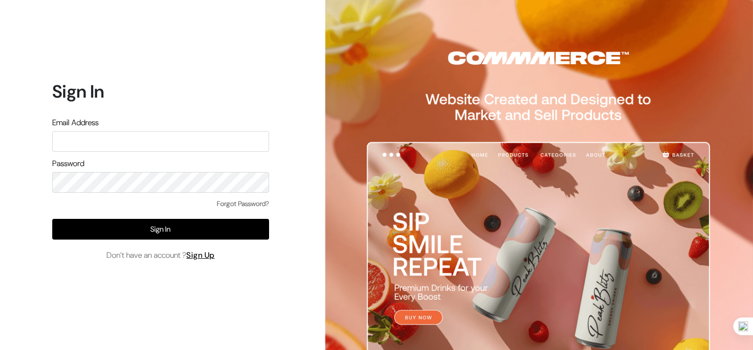 This screenshot has width=753, height=350. I want to click on label: Email Address, so click(75, 123).